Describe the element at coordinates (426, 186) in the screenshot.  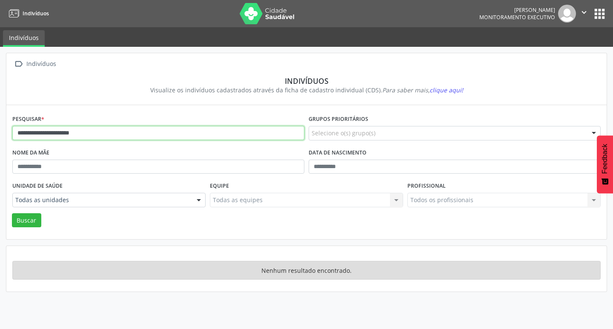
I see `label: Profissional` at that location.